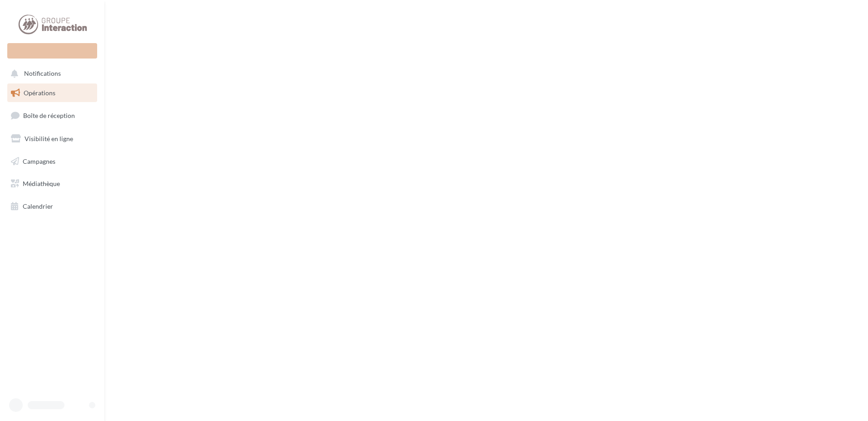 This screenshot has width=868, height=421. I want to click on span: Opérations, so click(40, 92).